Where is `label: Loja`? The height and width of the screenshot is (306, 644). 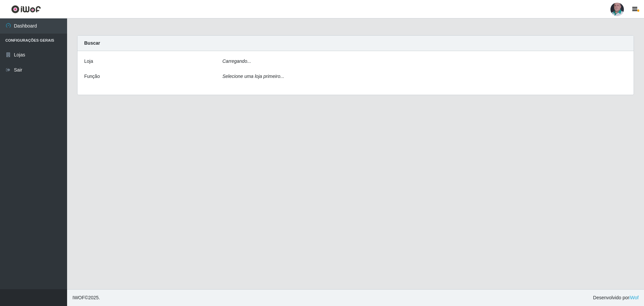 label: Loja is located at coordinates (88, 61).